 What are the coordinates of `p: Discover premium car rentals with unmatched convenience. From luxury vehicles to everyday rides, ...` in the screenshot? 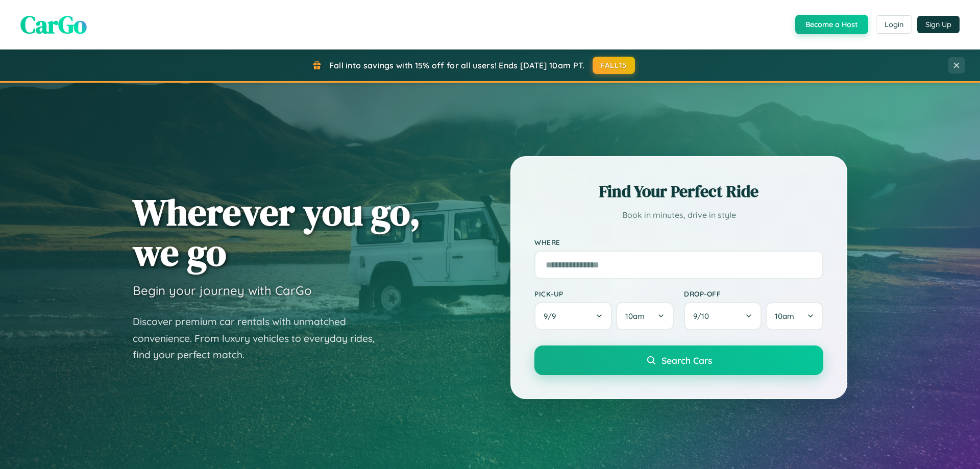 It's located at (260, 338).